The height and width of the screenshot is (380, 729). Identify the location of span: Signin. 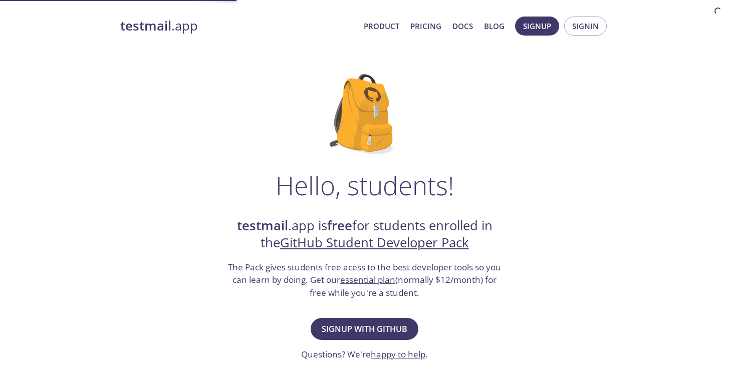
(585, 26).